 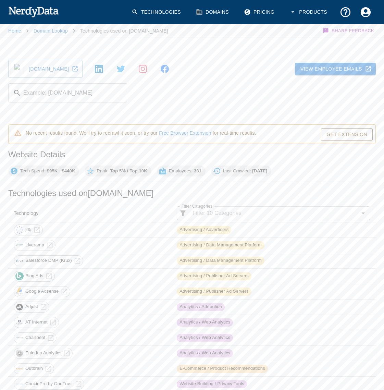 I want to click on span: id5, so click(x=28, y=230).